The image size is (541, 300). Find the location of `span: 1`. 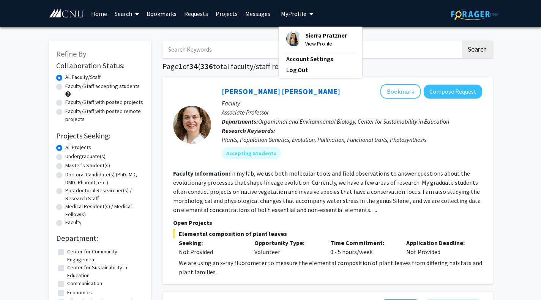

span: 1 is located at coordinates (180, 66).